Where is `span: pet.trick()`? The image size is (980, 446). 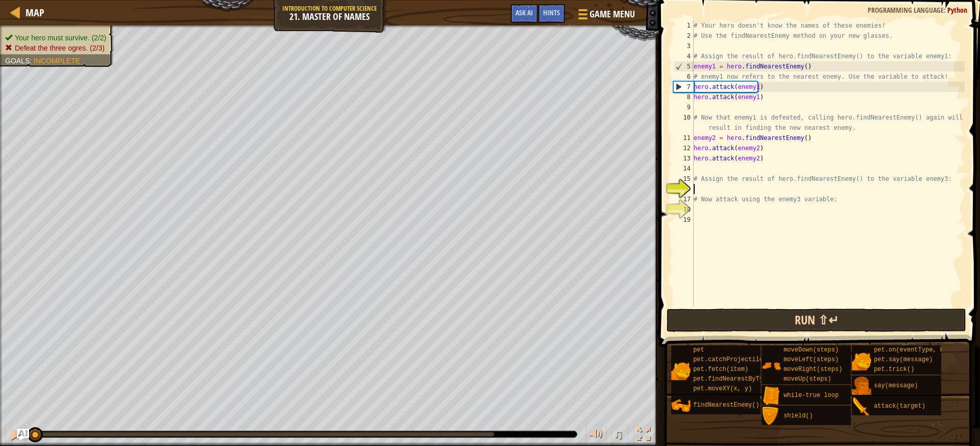
span: pet.trick() is located at coordinates (894, 370).